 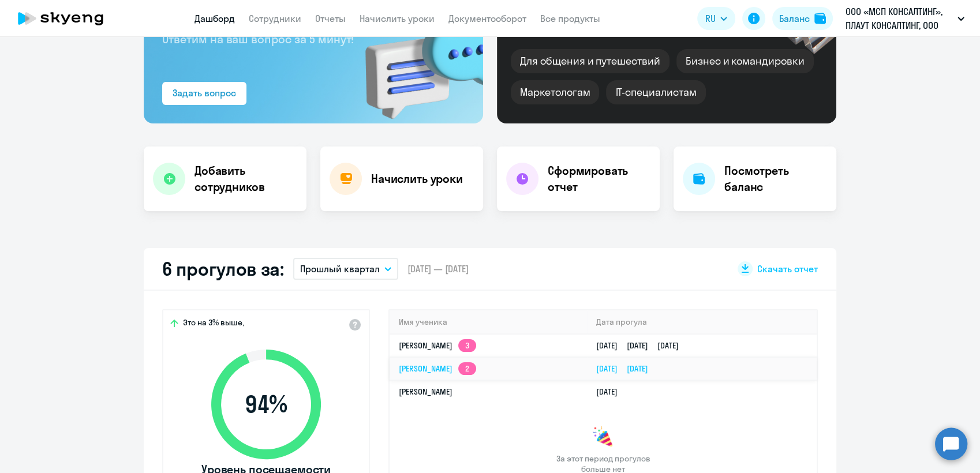 I want to click on div: Маркетологам, so click(x=555, y=93).